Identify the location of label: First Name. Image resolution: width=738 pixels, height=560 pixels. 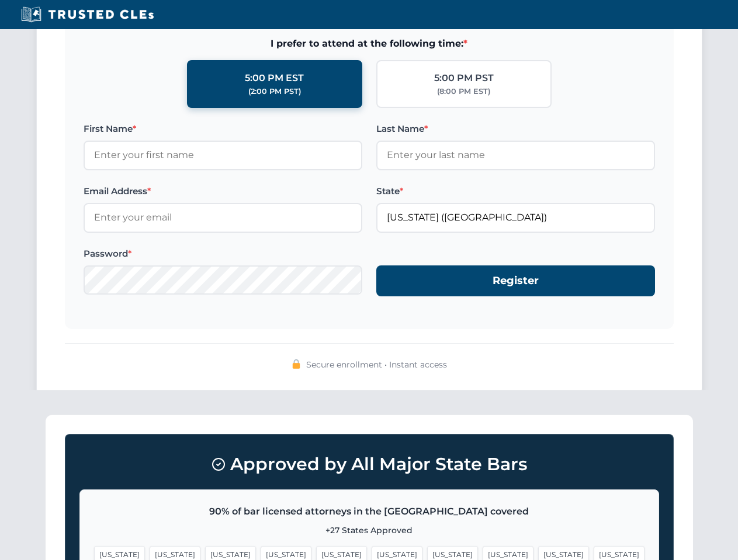
(223, 129).